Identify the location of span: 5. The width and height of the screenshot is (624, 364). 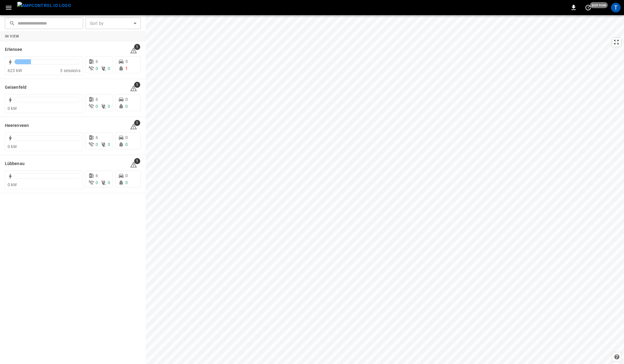
(127, 61).